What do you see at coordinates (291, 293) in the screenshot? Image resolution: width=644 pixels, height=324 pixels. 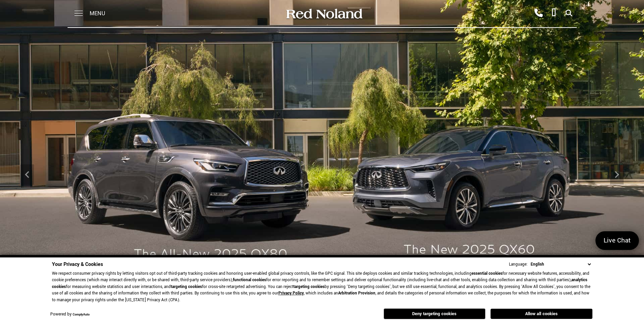 I see `a: Privacy Policy` at bounding box center [291, 293].